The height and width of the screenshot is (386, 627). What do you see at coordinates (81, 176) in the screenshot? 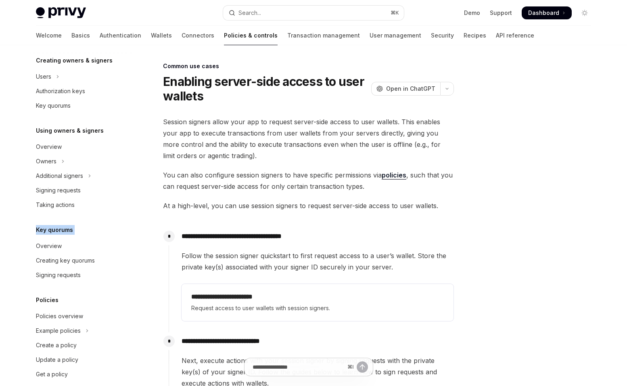
I see `button: Toggle Additional signers section` at bounding box center [81, 176].